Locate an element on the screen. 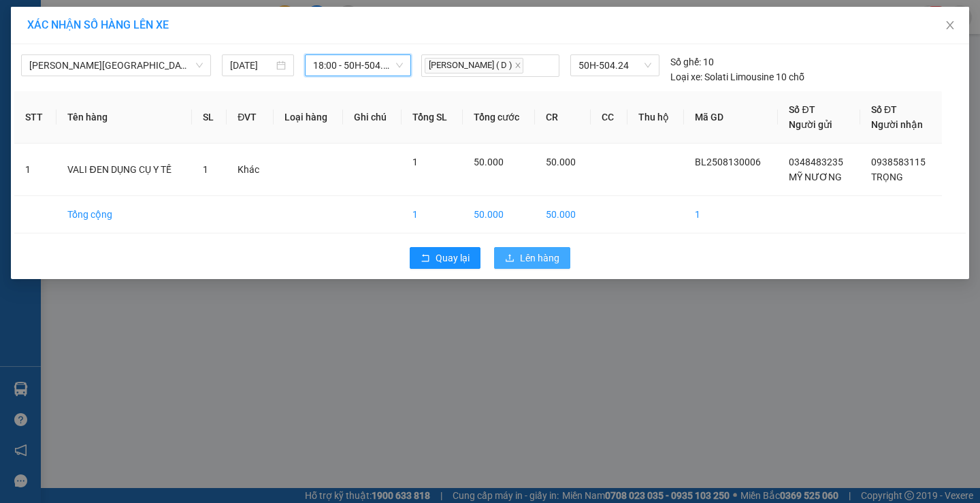  button: rollbackQuay lại is located at coordinates (445, 258).